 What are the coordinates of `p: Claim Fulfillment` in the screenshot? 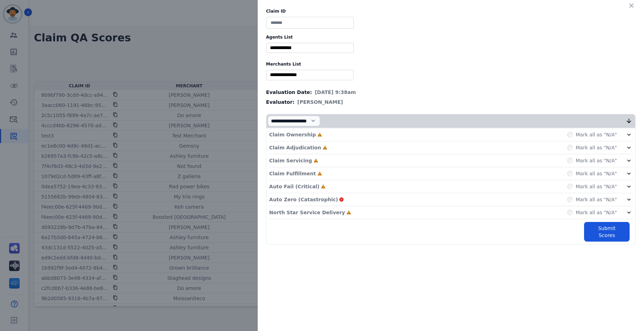 It's located at (292, 174).